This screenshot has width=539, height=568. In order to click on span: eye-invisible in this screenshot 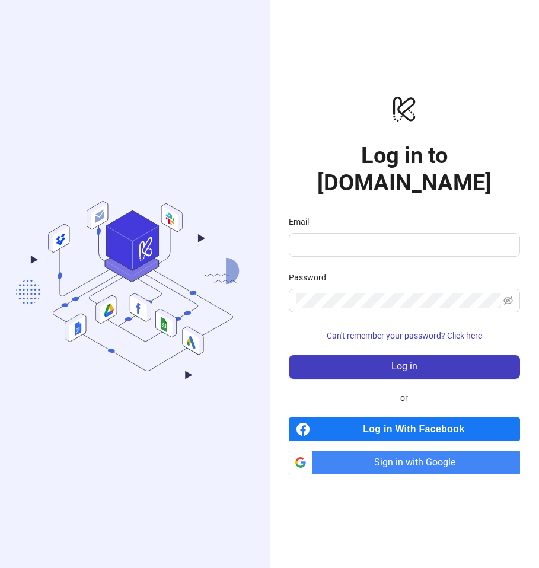, I will do `click(508, 300)`.